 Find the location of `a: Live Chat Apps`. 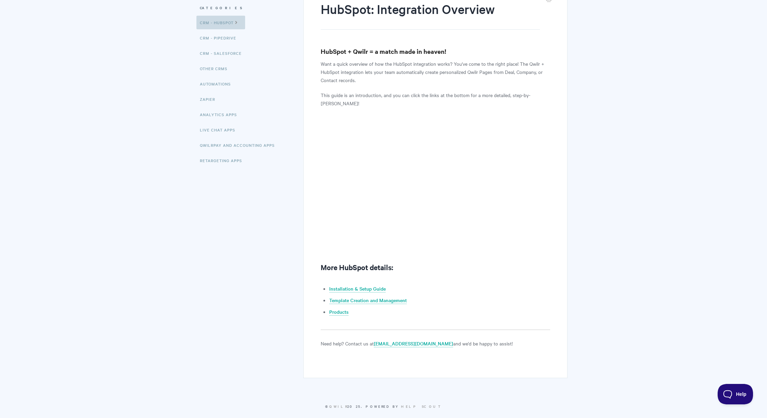

a: Live Chat Apps is located at coordinates (220, 130).